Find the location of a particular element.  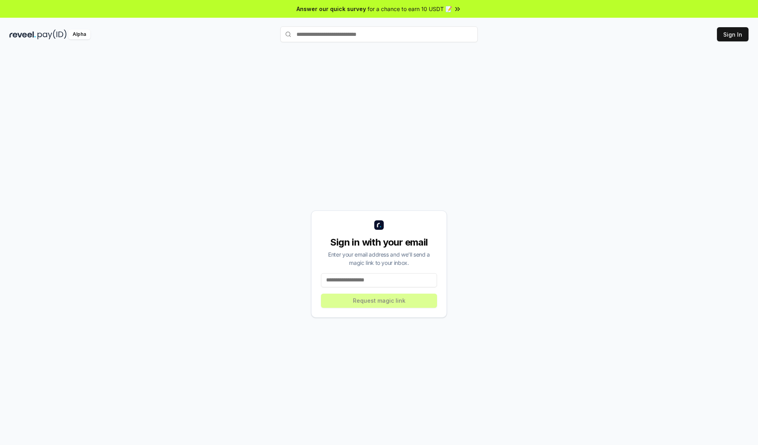

img: logo_small is located at coordinates (379, 225).